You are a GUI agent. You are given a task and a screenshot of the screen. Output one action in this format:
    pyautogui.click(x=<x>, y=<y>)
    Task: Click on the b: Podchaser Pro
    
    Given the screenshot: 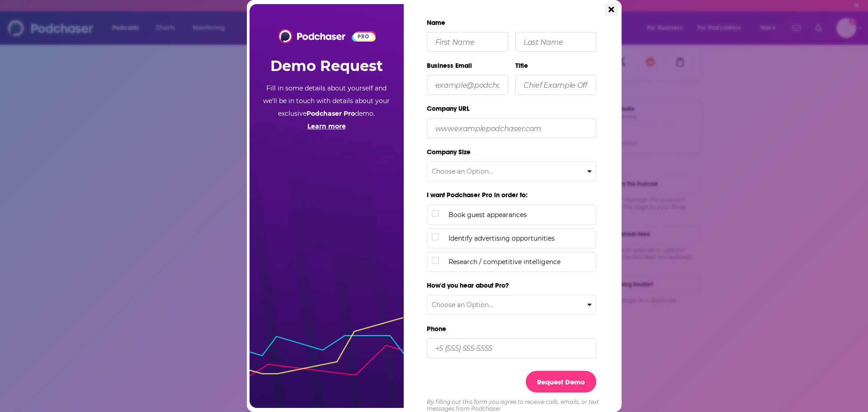 What is the action you would take?
    pyautogui.click(x=331, y=114)
    